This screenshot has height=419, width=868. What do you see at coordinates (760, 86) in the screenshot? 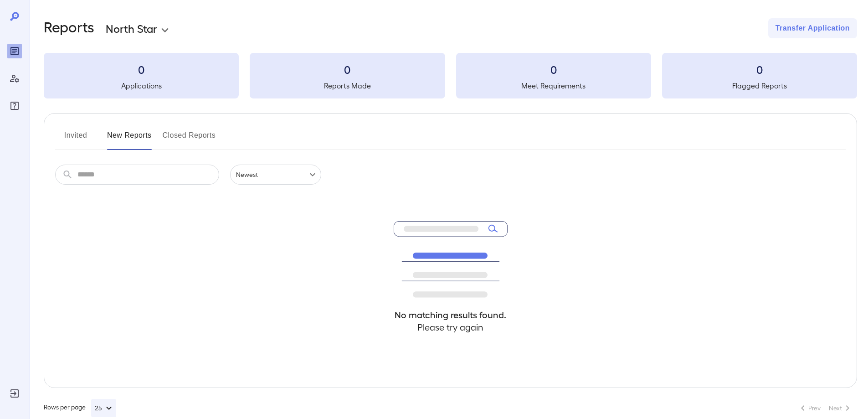
I see `h5: Flagged Reports` at bounding box center [760, 86].